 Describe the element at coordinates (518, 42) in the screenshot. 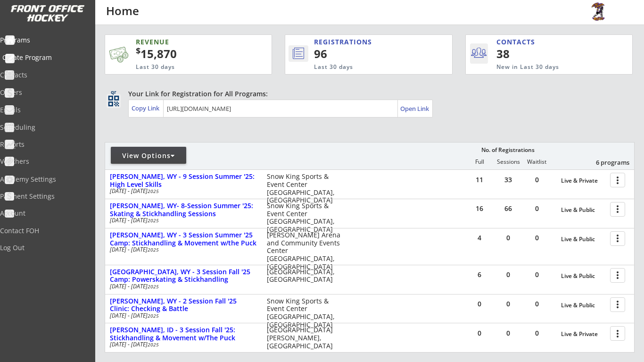

I see `div: CONTACTS` at that location.